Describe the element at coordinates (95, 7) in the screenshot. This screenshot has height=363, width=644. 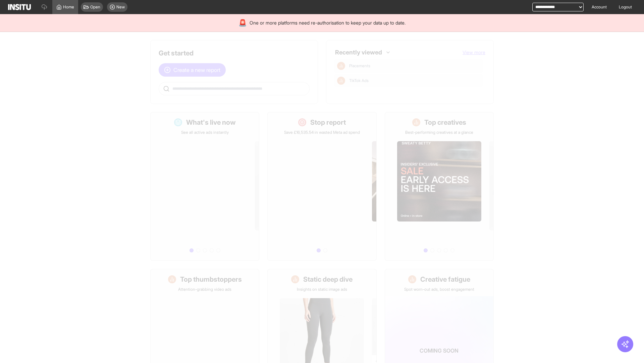
I see `span: Open` at that location.